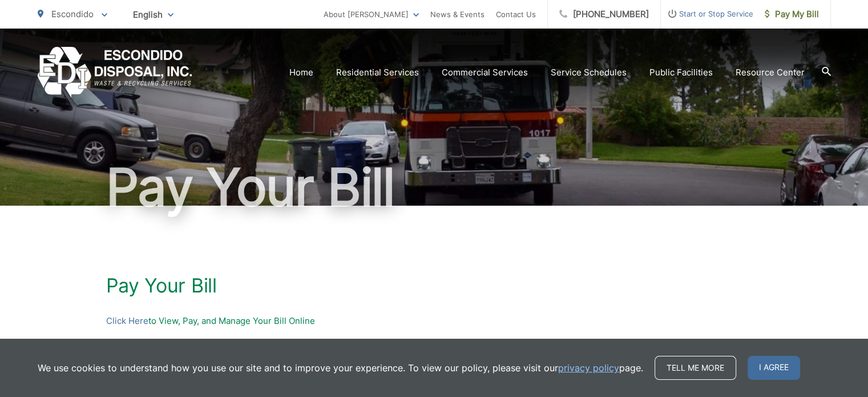 The height and width of the screenshot is (397, 868). I want to click on a: Home, so click(301, 72).